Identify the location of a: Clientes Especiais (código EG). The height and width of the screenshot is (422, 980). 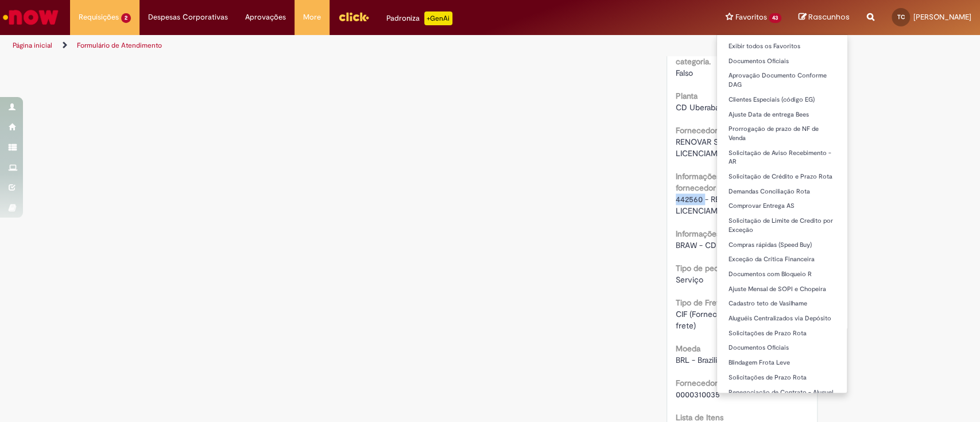
(782, 100).